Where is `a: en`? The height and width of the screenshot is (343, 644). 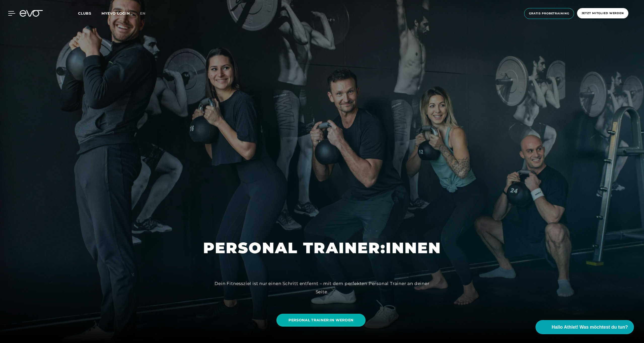
a: en is located at coordinates (146, 14).